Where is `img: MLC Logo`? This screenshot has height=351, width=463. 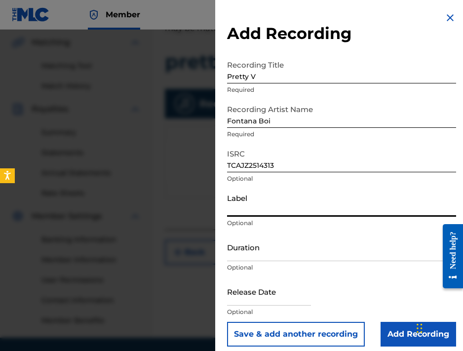 img: MLC Logo is located at coordinates (31, 14).